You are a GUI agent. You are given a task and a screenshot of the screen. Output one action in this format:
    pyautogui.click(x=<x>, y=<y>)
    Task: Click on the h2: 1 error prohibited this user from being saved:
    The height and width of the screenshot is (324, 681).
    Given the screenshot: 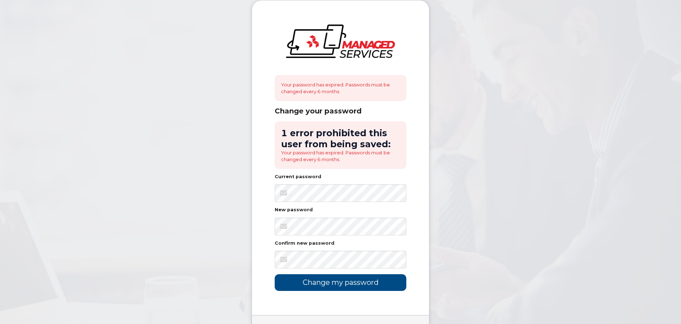 What is the action you would take?
    pyautogui.click(x=340, y=138)
    